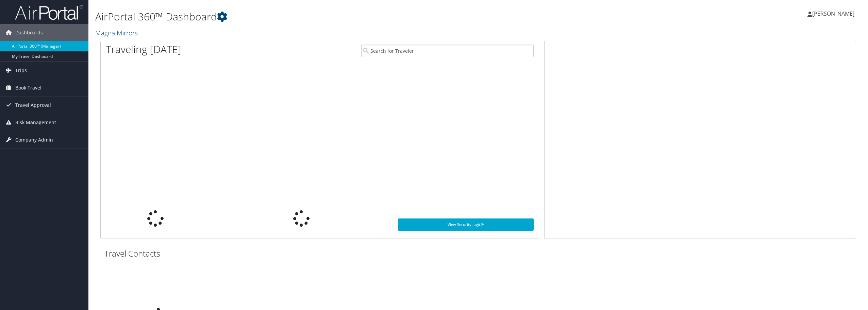 The width and height of the screenshot is (868, 310). What do you see at coordinates (36, 122) in the screenshot?
I see `span: Risk Management` at bounding box center [36, 122].